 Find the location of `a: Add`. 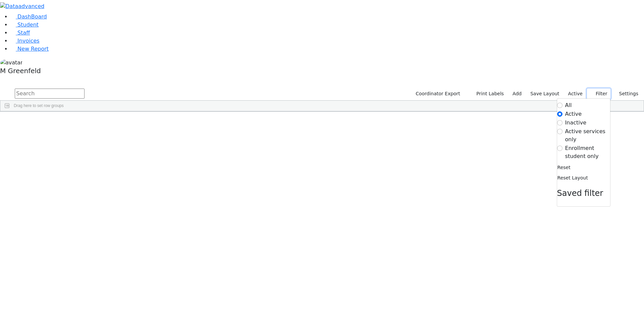

a: Add is located at coordinates (517, 94).